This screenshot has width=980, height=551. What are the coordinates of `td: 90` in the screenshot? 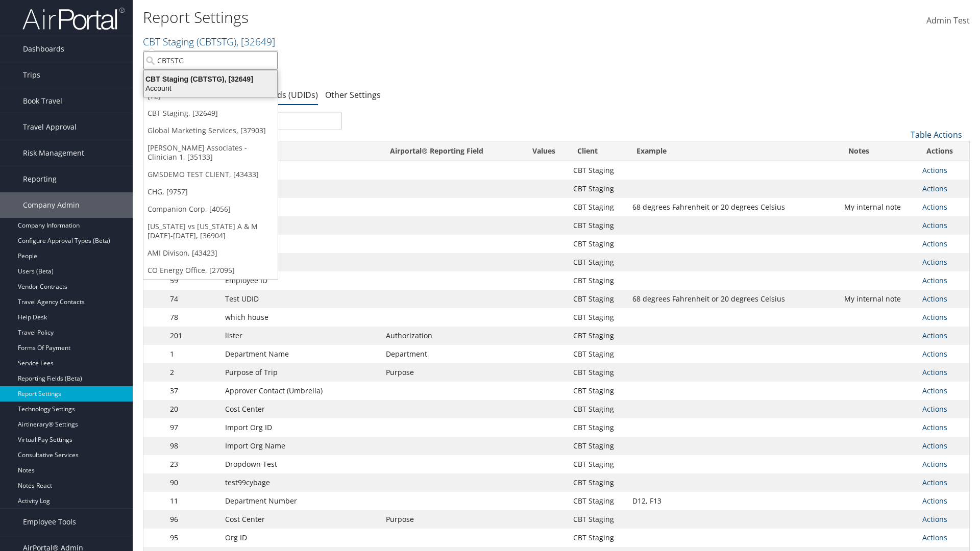 It's located at (192, 483).